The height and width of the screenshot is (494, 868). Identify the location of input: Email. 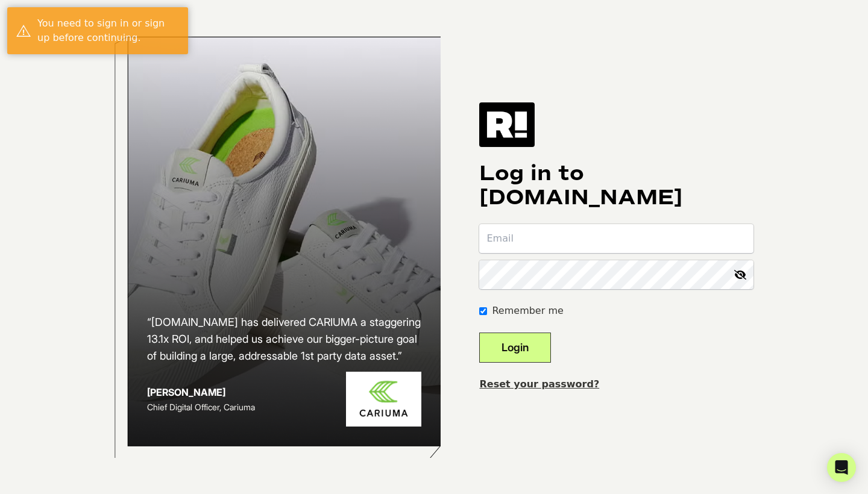
(616, 239).